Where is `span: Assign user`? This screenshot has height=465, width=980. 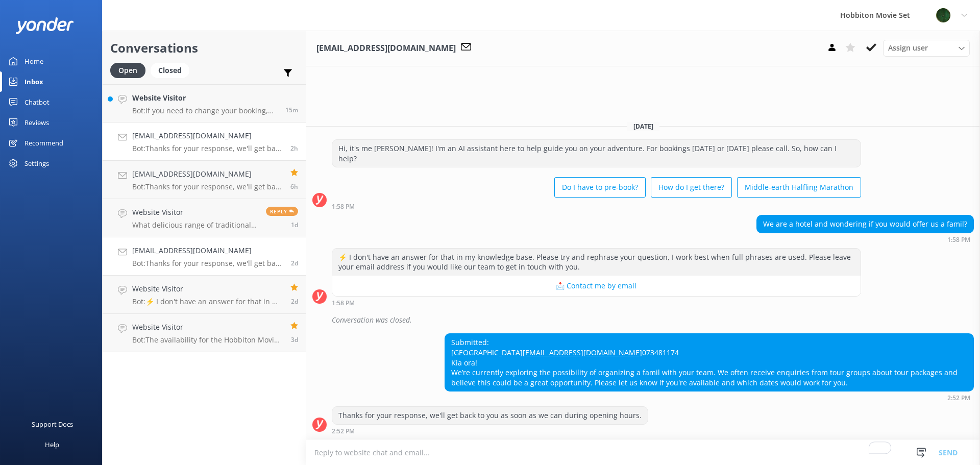 span: Assign user is located at coordinates (908, 48).